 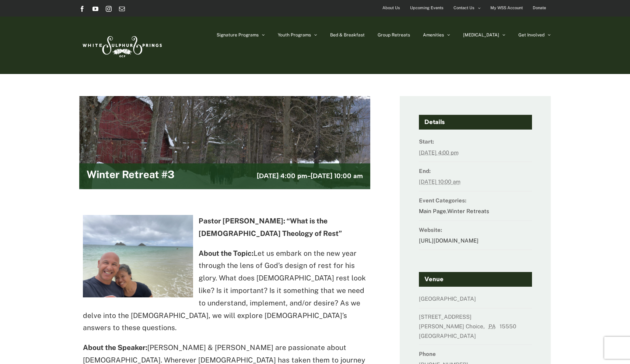 I want to click on span: 15550, so click(x=508, y=326).